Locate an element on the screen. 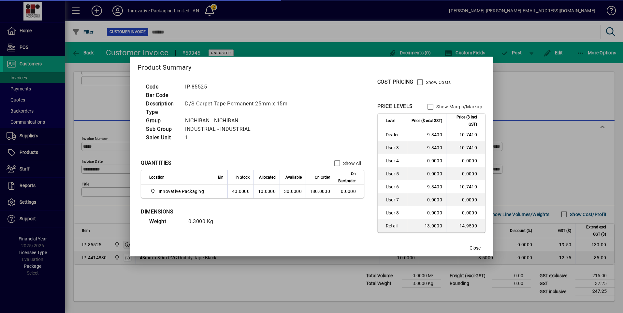  span: Dealer is located at coordinates (394, 135).